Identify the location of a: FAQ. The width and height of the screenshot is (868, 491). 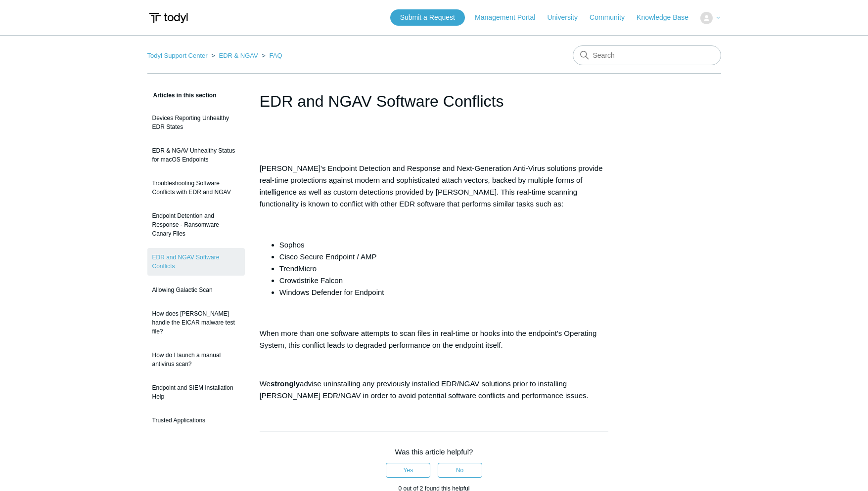
(276, 55).